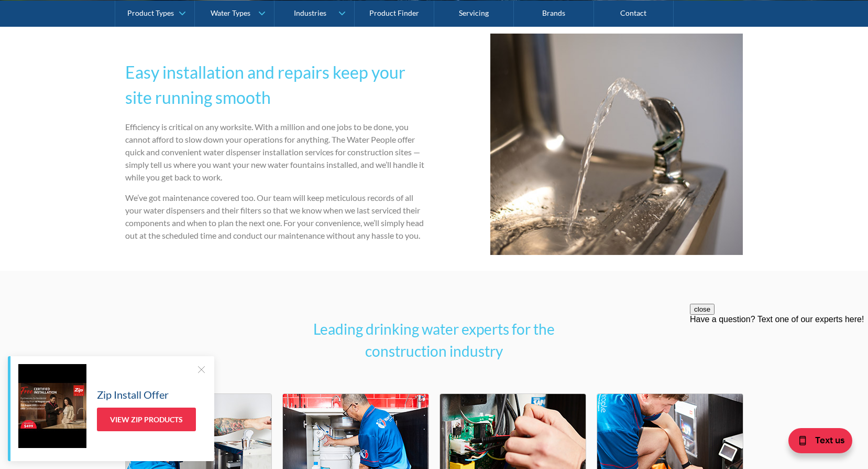  What do you see at coordinates (132, 394) in the screenshot?
I see `h5: Zip Install Offer` at bounding box center [132, 394].